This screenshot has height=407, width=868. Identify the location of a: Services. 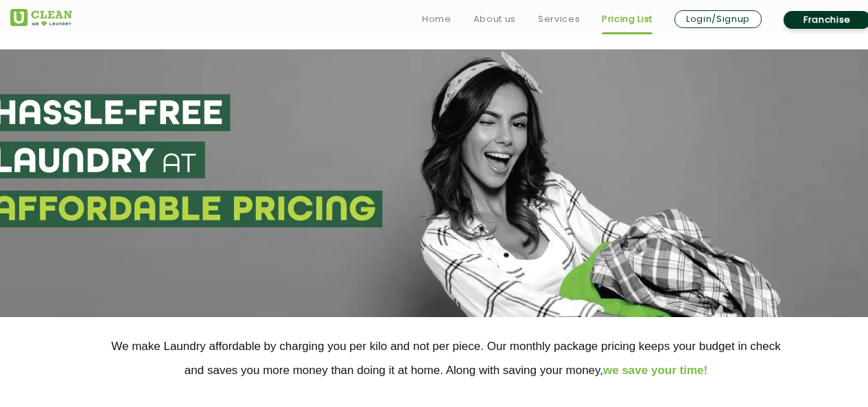
(559, 19).